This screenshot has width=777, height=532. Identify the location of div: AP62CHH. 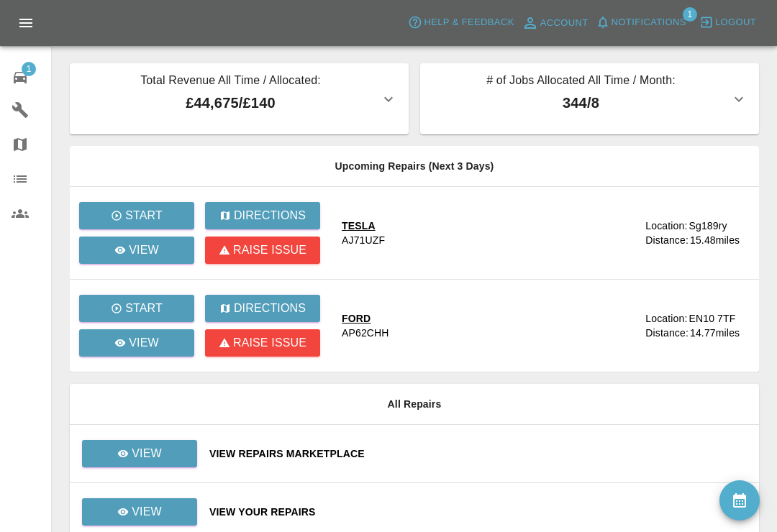
(365, 333).